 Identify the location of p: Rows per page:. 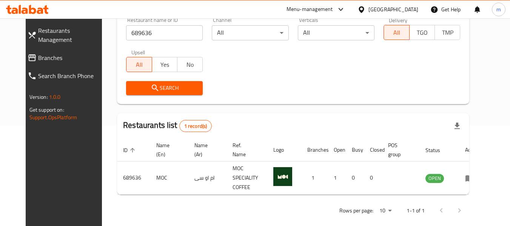
(356, 211).